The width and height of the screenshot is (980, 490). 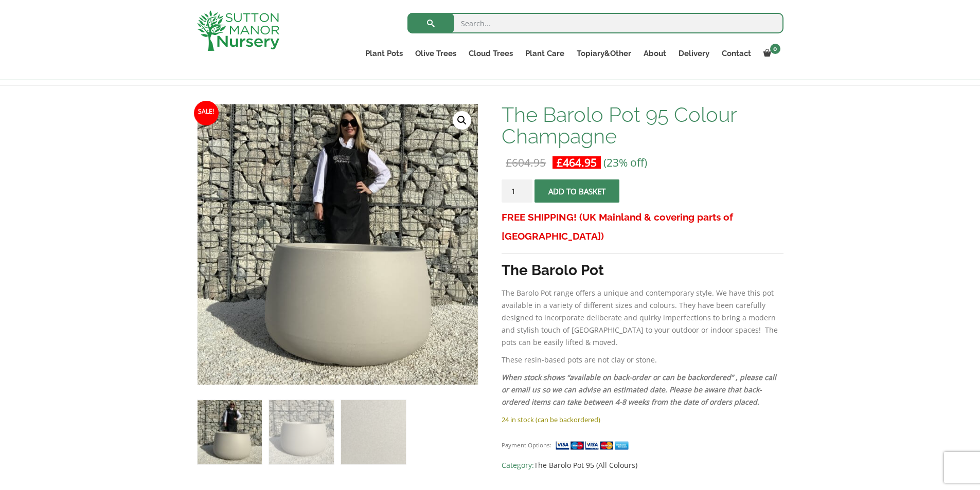 What do you see at coordinates (695, 53) in the screenshot?
I see `a: Delivery` at bounding box center [695, 53].